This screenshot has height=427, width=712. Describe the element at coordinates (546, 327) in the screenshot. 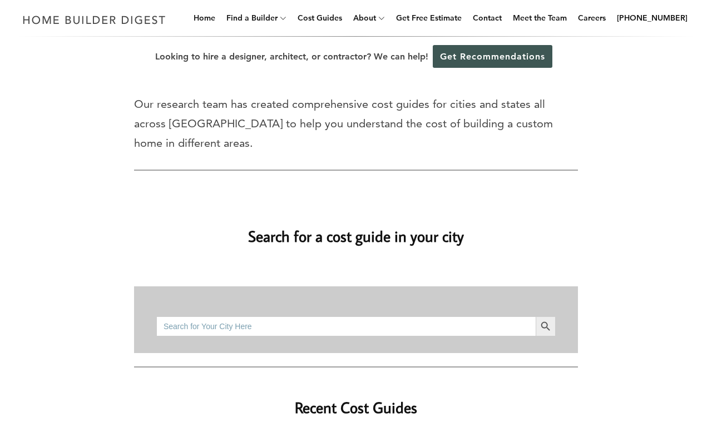

I see `svg: Search` at that location.